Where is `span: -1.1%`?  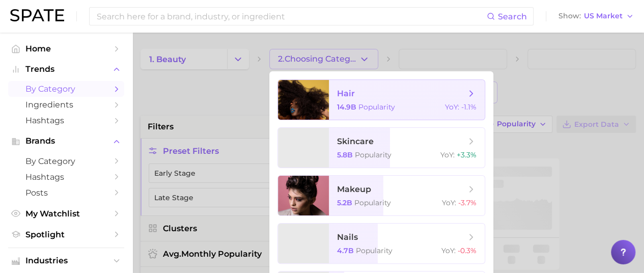
span: -1.1% is located at coordinates (469, 107).